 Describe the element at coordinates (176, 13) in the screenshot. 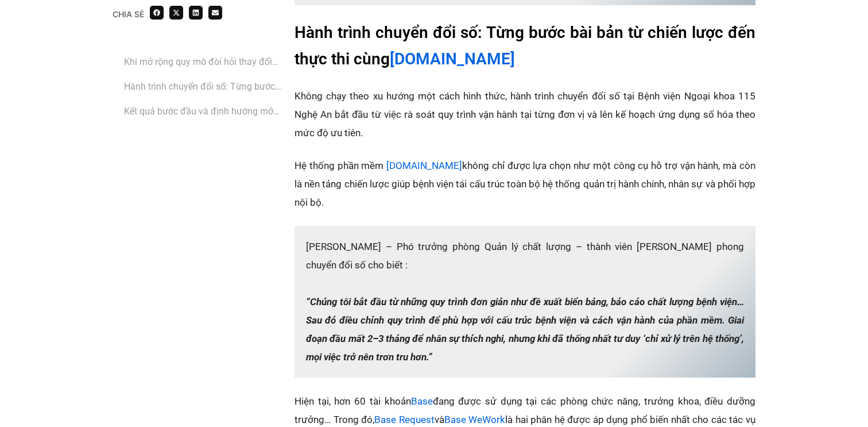

I see `div: Share on x-twitter` at that location.